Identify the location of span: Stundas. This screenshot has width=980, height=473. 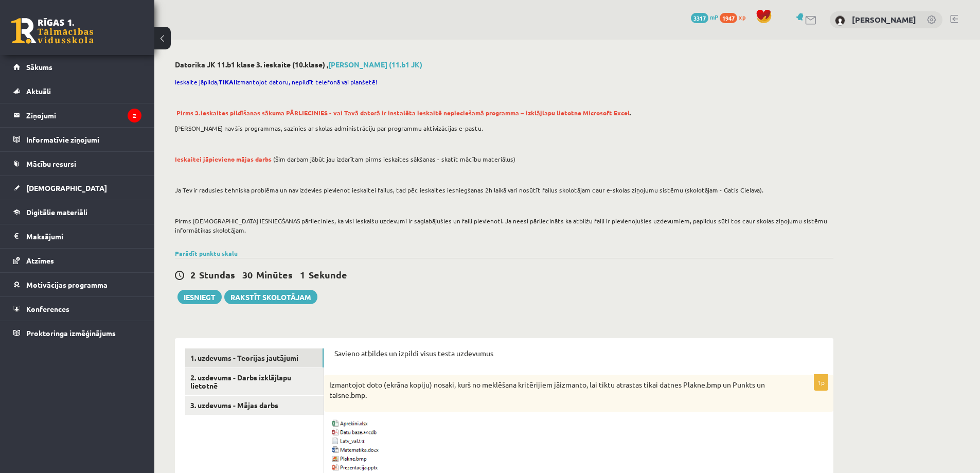
(217, 274).